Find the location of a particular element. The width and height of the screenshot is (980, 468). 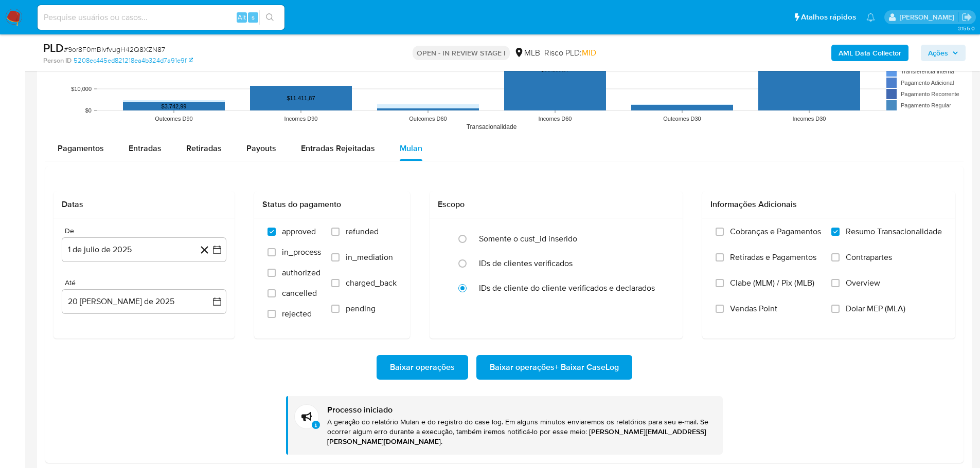

p: lucas.portella@mercadolivre.com is located at coordinates (929, 17).